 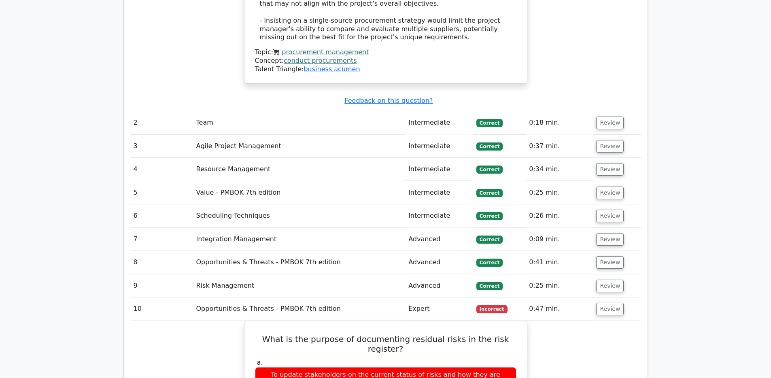 I want to click on td: Scheduling Techniques, so click(x=299, y=216).